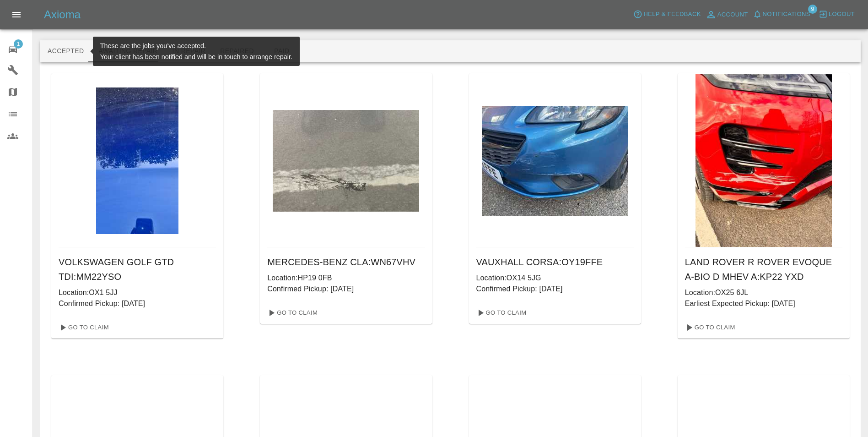  I want to click on button: Repaired, so click(237, 51).